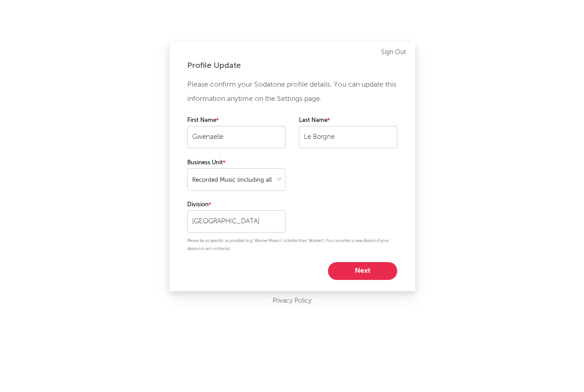  What do you see at coordinates (237, 121) in the screenshot?
I see `label: First Name` at bounding box center [237, 121].